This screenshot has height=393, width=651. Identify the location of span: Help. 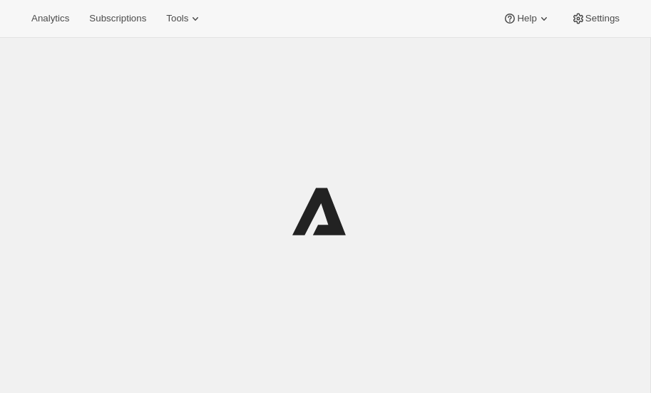
(526, 19).